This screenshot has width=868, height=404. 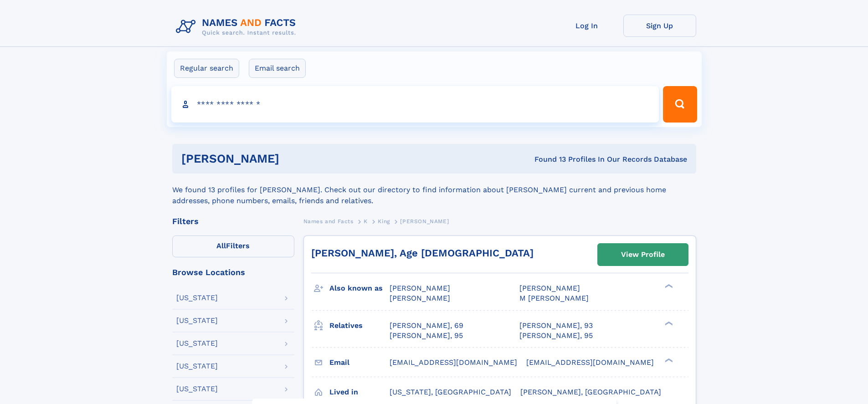 I want to click on input: search input, so click(x=415, y=104).